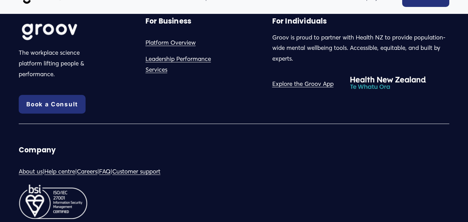 This screenshot has width=468, height=222. Describe the element at coordinates (171, 43) in the screenshot. I see `a: Platform Overview` at that location.